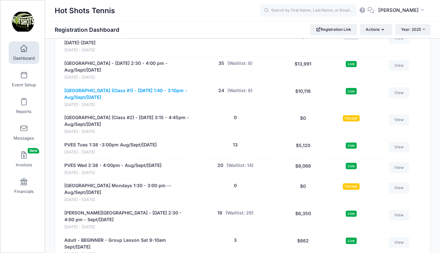  I want to click on div: $10,116, so click(303, 98).